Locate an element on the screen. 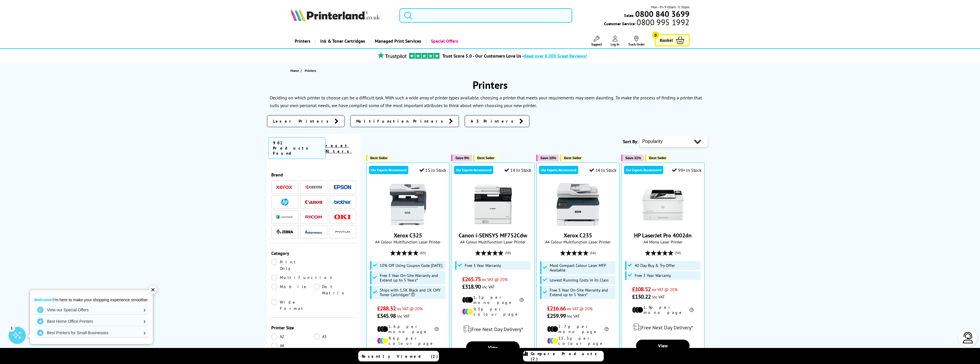  img: OKI is located at coordinates (342, 217).